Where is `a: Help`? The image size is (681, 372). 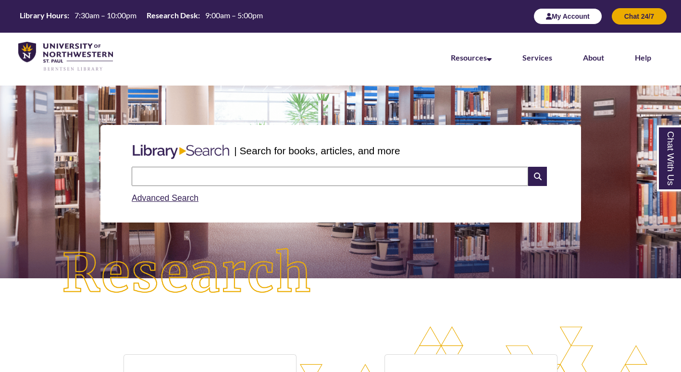
a: Help is located at coordinates (643, 57).